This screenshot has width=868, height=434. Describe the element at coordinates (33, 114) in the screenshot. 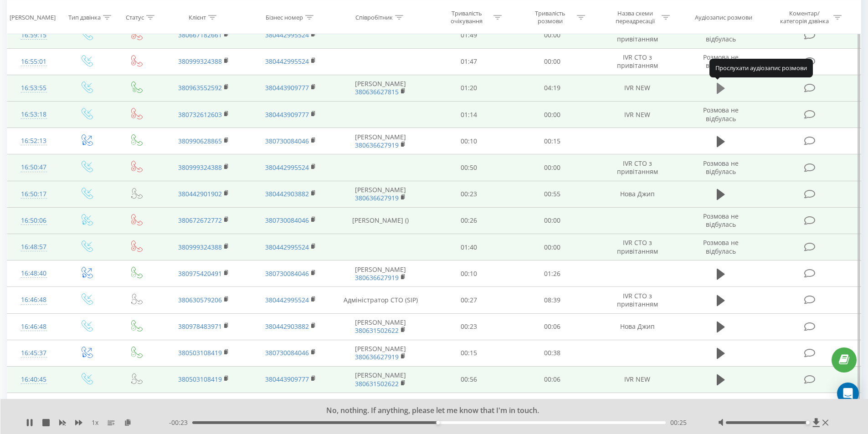

I see `div: 16:53:18` at that location.